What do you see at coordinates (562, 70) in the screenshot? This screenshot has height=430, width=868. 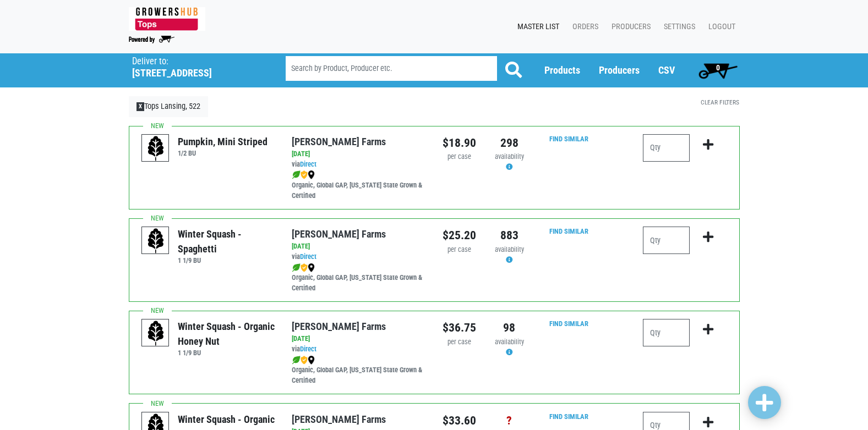 I see `a: Products` at bounding box center [562, 70].